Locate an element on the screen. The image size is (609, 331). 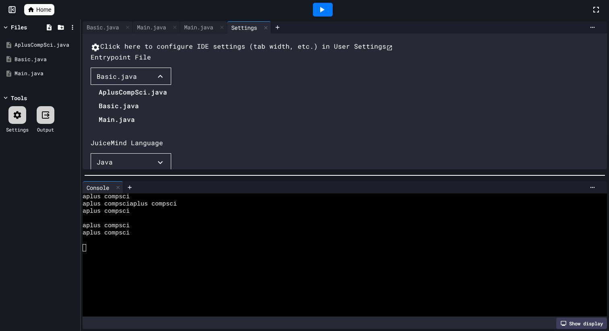
li: Basic.java is located at coordinates (133, 106).